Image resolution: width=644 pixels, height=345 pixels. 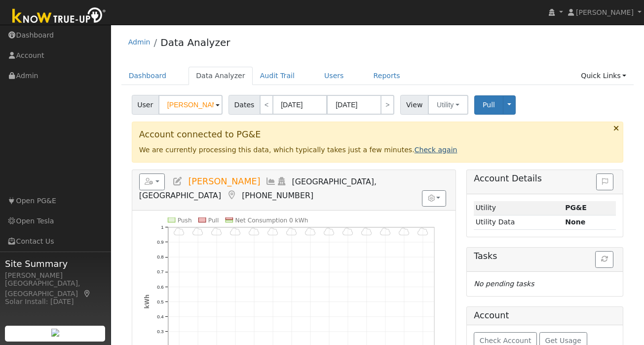 What do you see at coordinates (605, 260) in the screenshot?
I see `button: Refresh` at bounding box center [605, 260].